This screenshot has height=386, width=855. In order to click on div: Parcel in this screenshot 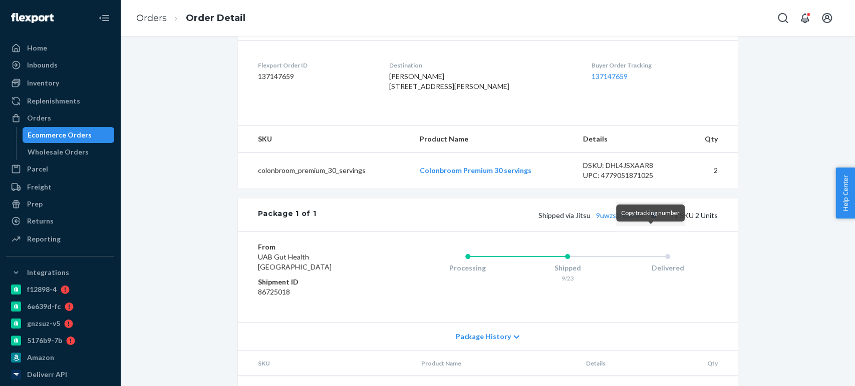, I will do `click(38, 169)`.